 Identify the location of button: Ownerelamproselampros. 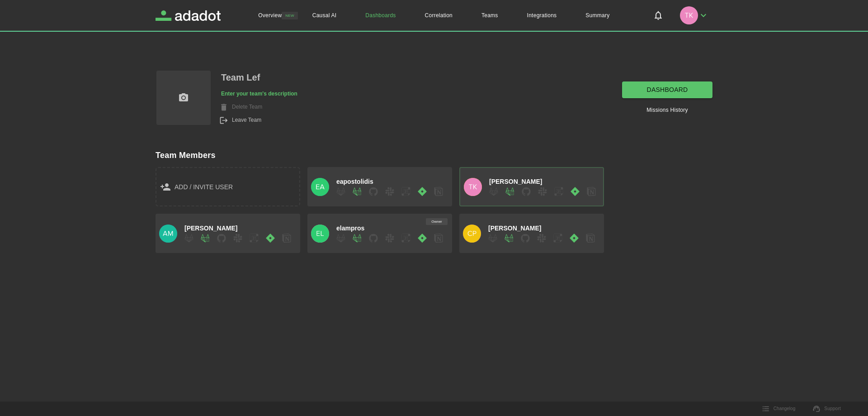
(379, 233).